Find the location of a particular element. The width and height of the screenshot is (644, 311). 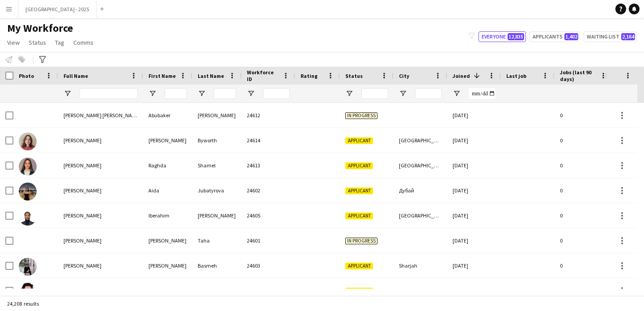

div: Iberahim is located at coordinates (168, 215).